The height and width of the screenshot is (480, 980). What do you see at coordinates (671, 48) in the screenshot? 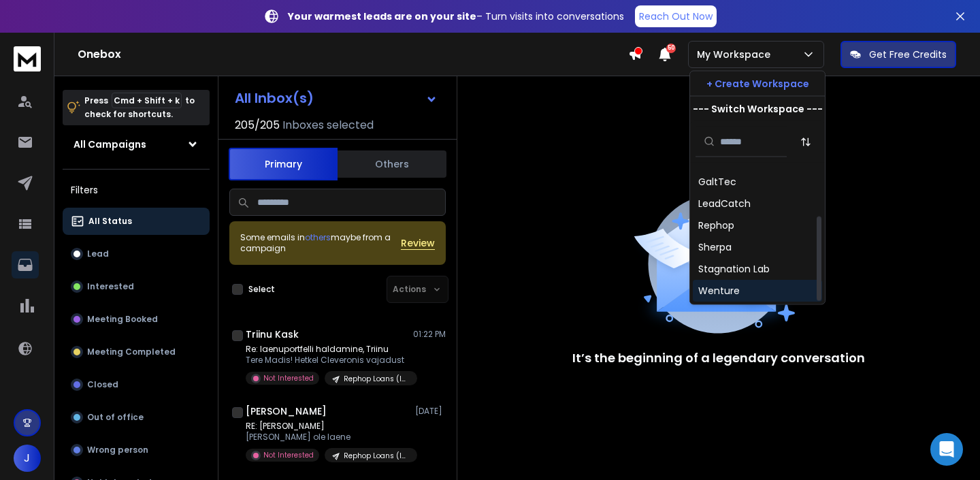
I see `span: 50` at bounding box center [671, 48].